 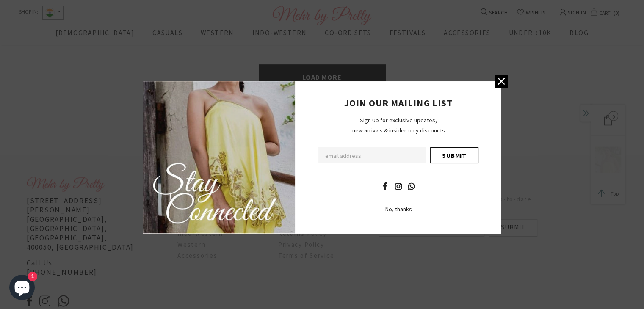 I want to click on input: Email Address, so click(x=372, y=155).